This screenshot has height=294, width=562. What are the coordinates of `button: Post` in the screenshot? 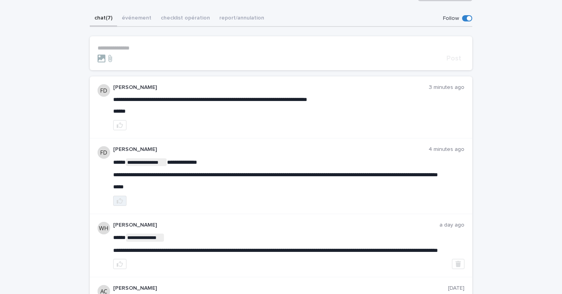 It's located at (454, 59).